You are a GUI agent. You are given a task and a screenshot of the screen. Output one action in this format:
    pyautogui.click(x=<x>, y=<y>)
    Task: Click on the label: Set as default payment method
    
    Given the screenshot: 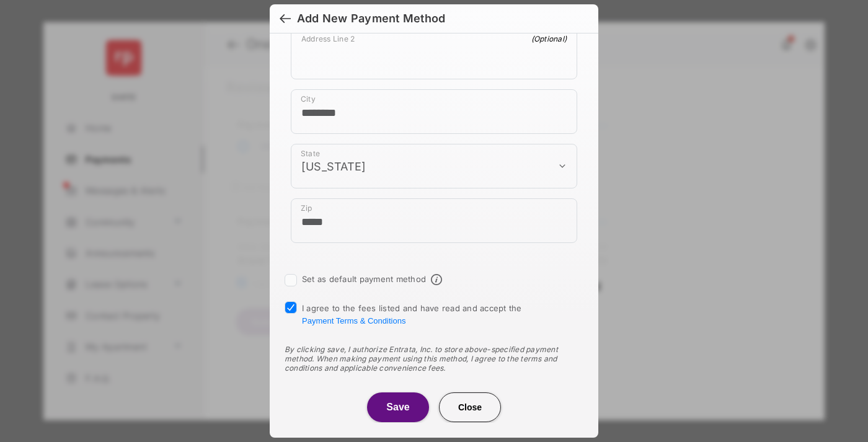 What is the action you would take?
    pyautogui.click(x=364, y=279)
    